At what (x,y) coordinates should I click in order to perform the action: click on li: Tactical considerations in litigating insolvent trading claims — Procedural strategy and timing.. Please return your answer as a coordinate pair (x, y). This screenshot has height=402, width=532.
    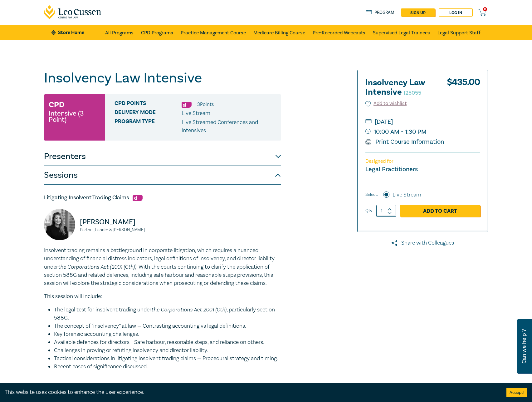
    Looking at the image, I should click on (168, 358).